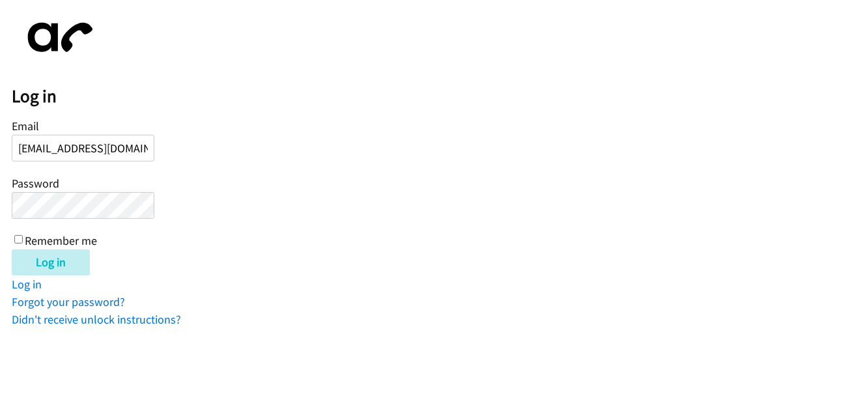  Describe the element at coordinates (60, 240) in the screenshot. I see `label: Remember me` at that location.